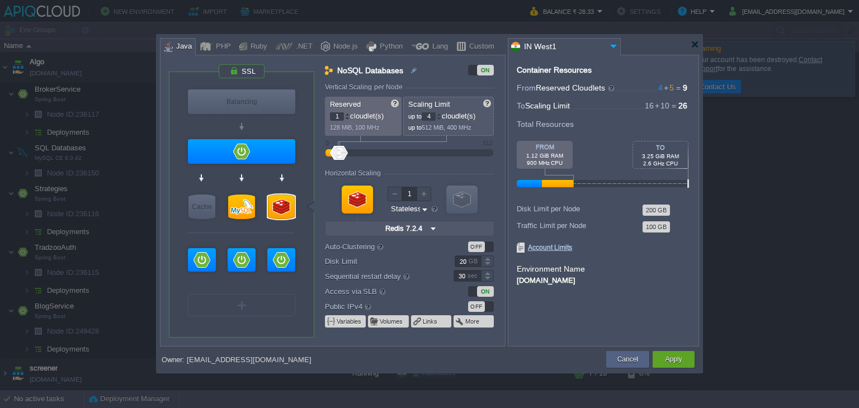 The width and height of the screenshot is (859, 408). I want to click on span: 26, so click(683, 106).